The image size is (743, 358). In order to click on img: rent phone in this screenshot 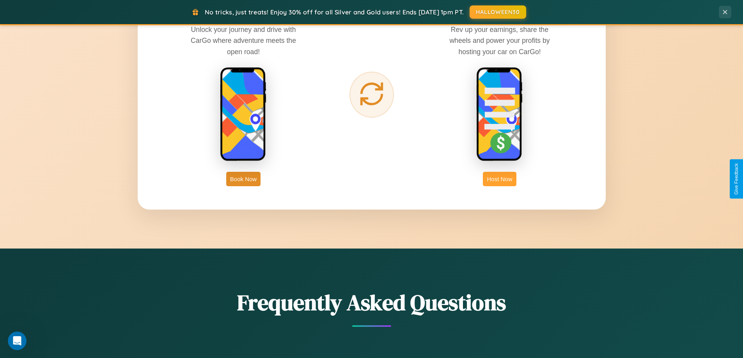, I will do `click(243, 115)`.